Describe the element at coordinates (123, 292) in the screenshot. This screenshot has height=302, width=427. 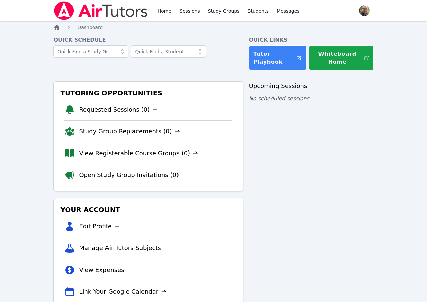
I see `a: Link Your Google Calendar` at that location.